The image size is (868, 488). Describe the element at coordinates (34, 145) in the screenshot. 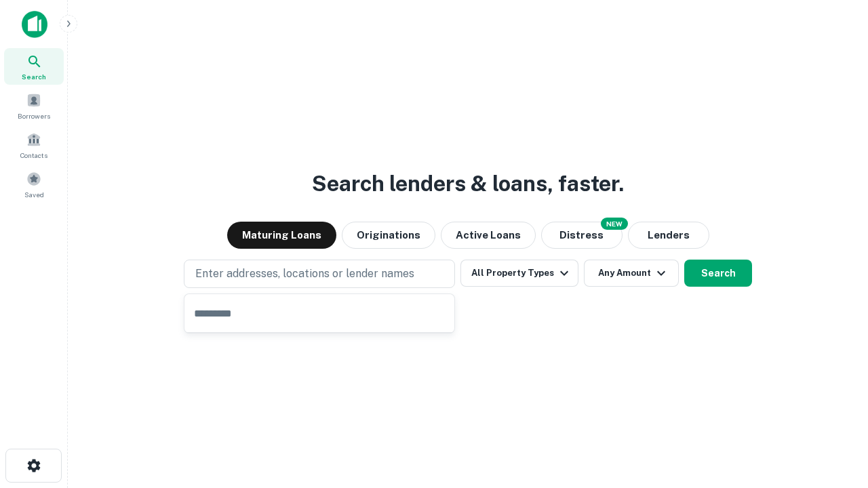

I see `div: Contacts` at that location.